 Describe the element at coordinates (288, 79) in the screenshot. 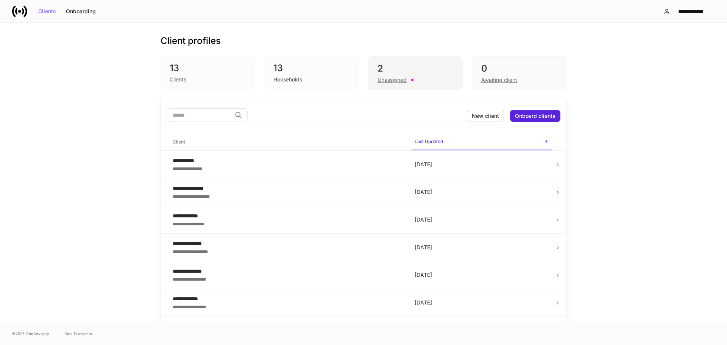

I see `div: Households` at that location.